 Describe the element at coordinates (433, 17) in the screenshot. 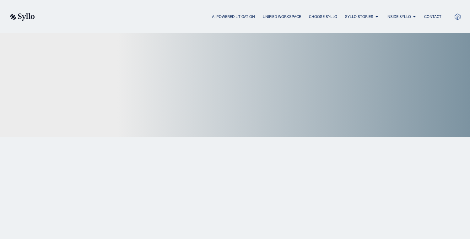

I see `a: Contact` at that location.